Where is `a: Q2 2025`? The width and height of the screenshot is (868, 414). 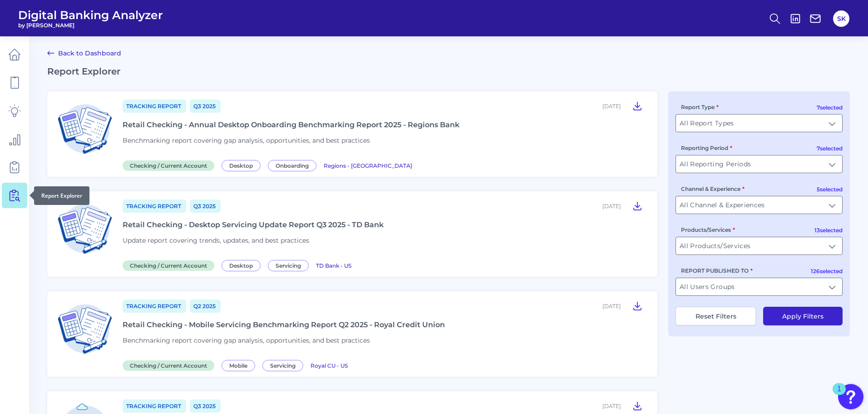 a: Q2 2025 is located at coordinates (205, 306).